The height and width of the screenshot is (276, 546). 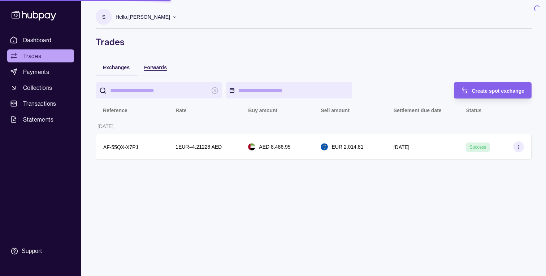 I want to click on h1: Trades, so click(x=314, y=42).